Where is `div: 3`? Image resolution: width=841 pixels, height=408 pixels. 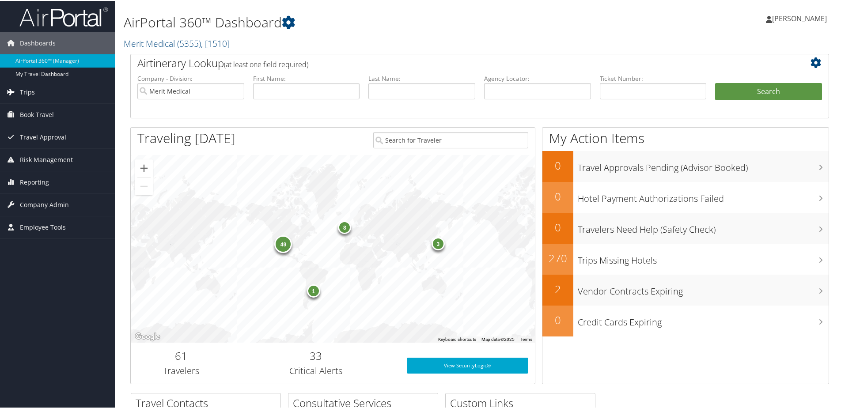 div: 3 is located at coordinates (438, 243).